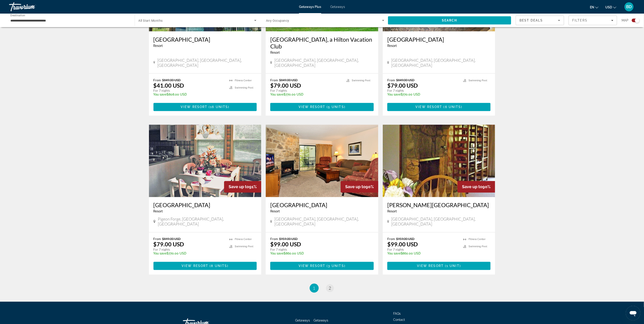 This screenshot has width=644, height=324. Describe the element at coordinates (337, 7) in the screenshot. I see `span: Getaways` at that location.